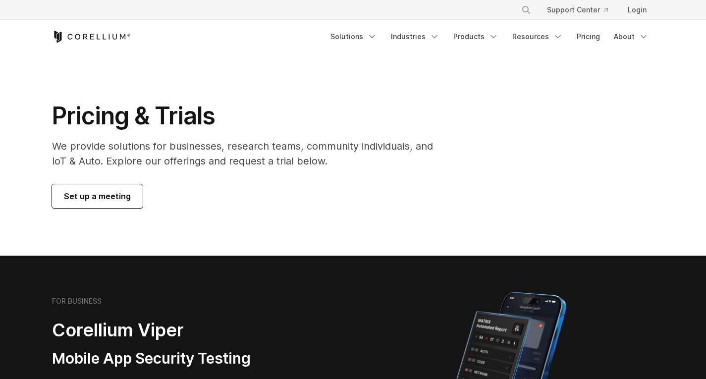 This screenshot has width=706, height=379. What do you see at coordinates (637, 10) in the screenshot?
I see `a: Login` at bounding box center [637, 10].